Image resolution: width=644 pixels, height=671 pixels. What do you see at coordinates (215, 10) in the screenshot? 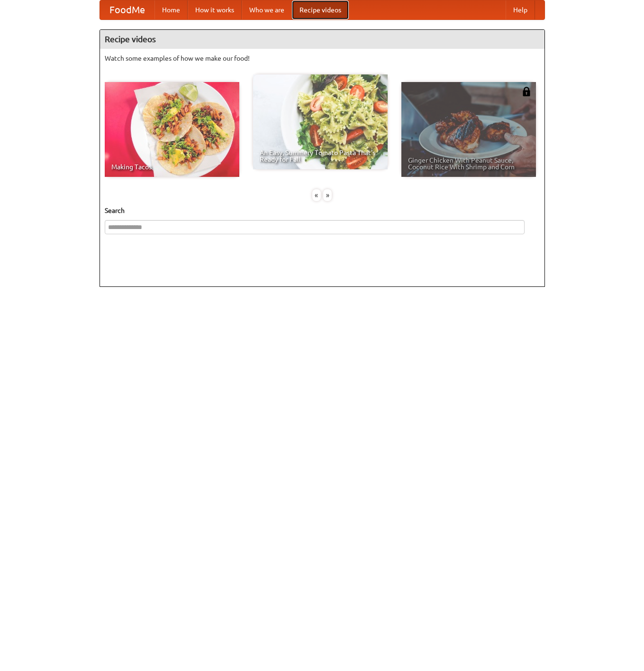
I see `a: How it works` at bounding box center [215, 10].